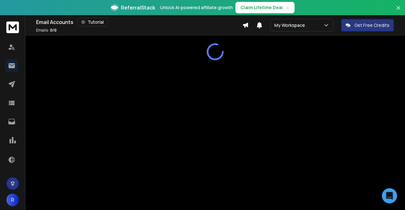 This screenshot has width=405, height=210. What do you see at coordinates (138, 8) in the screenshot?
I see `span: ReferralStack` at bounding box center [138, 8].